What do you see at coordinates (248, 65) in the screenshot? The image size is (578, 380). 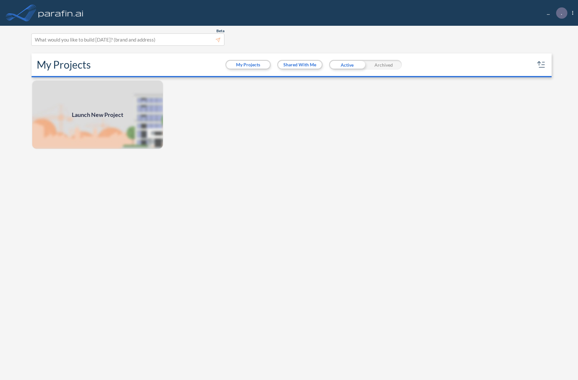 I see `button: My Projects` at bounding box center [248, 65].